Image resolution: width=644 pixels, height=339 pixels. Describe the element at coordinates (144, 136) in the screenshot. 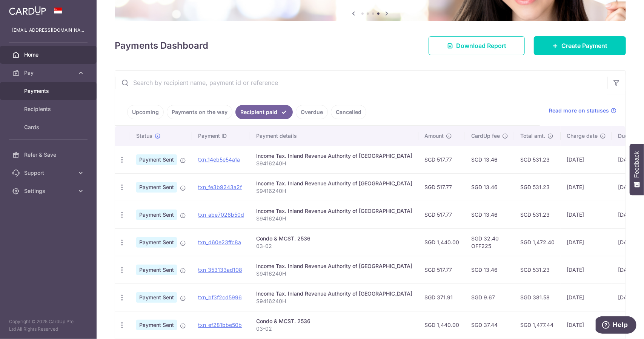

I see `span: Status` at that location.